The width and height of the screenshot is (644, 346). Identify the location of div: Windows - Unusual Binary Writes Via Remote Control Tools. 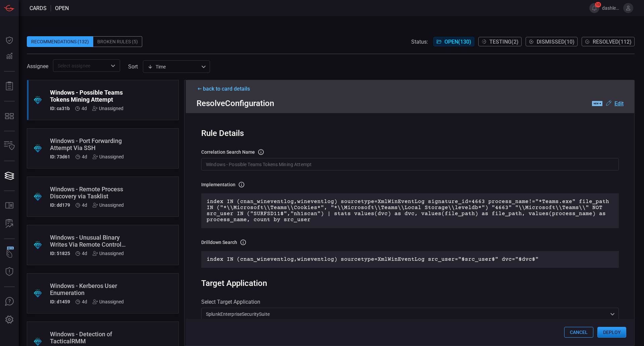
(90, 241).